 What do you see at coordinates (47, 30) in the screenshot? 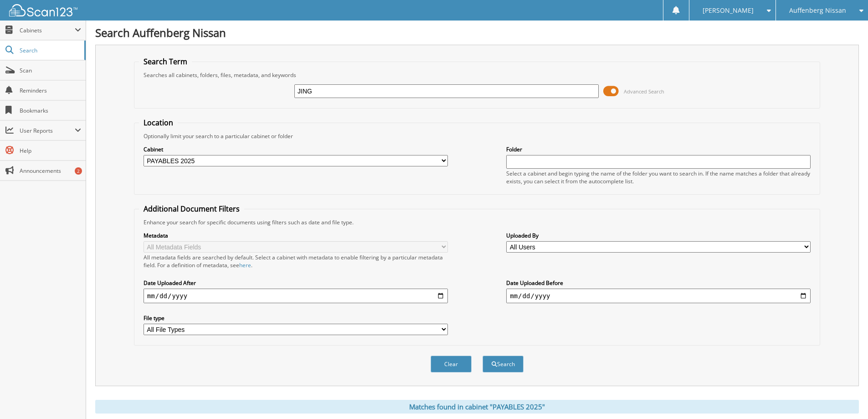
I see `span: Cabinets` at bounding box center [47, 30].